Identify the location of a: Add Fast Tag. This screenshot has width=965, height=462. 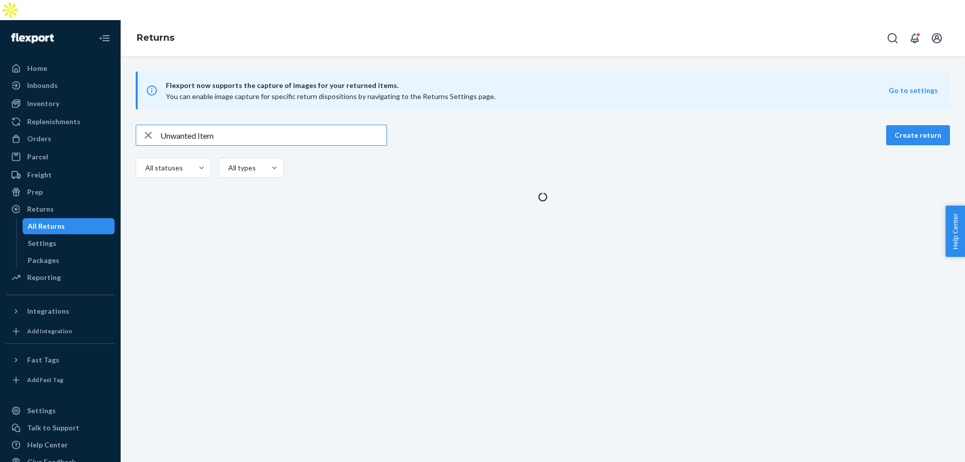
(60, 380).